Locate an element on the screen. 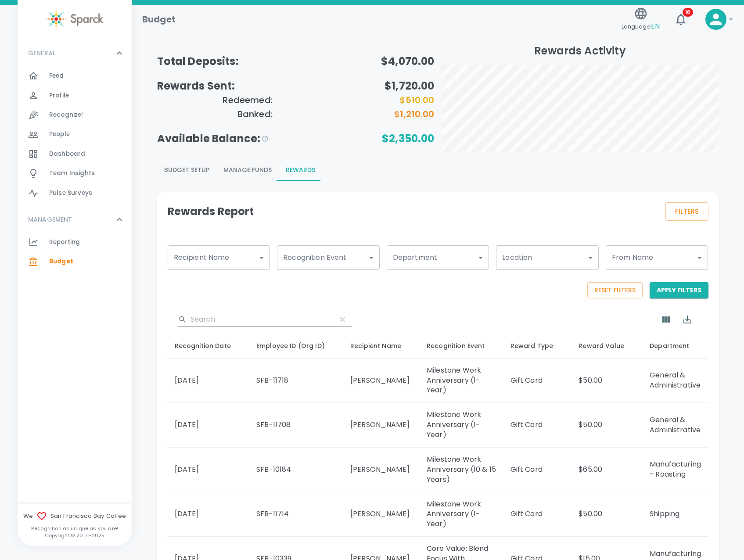 The height and width of the screenshot is (560, 744). td: Manufacturing - Roasting is located at coordinates (675, 470).